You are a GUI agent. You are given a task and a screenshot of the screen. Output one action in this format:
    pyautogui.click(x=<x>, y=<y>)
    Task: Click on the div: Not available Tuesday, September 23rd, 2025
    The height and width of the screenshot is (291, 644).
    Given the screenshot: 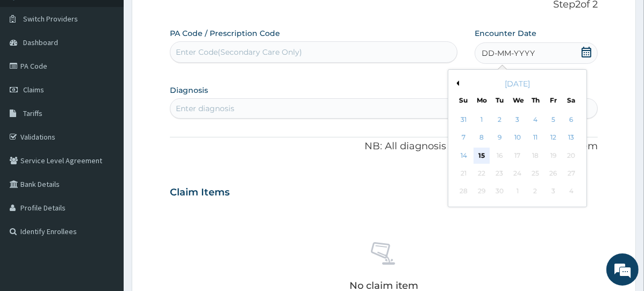 What is the action you would take?
    pyautogui.click(x=500, y=174)
    